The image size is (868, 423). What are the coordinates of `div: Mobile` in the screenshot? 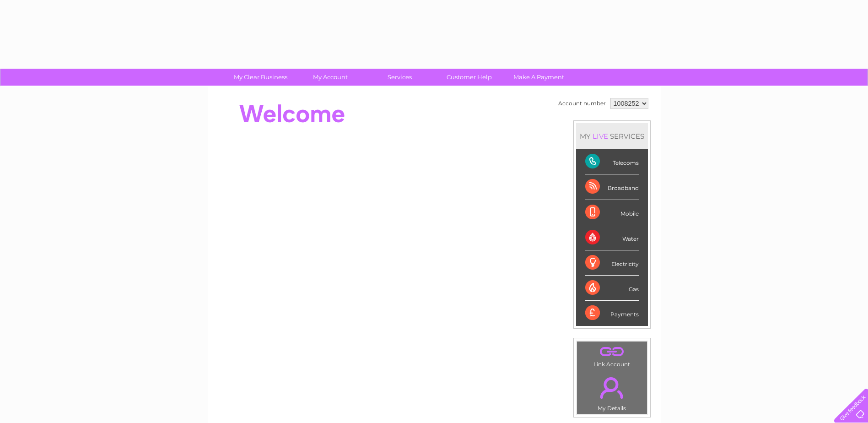 It's located at (612, 212).